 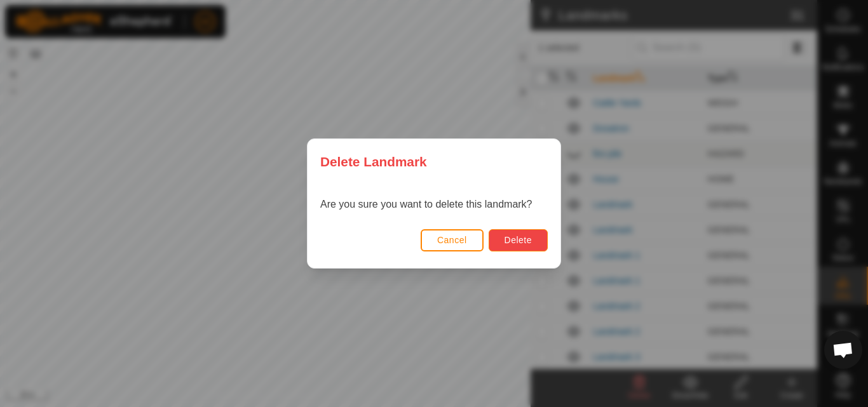 What do you see at coordinates (518, 240) in the screenshot?
I see `button: Delete` at bounding box center [518, 240].